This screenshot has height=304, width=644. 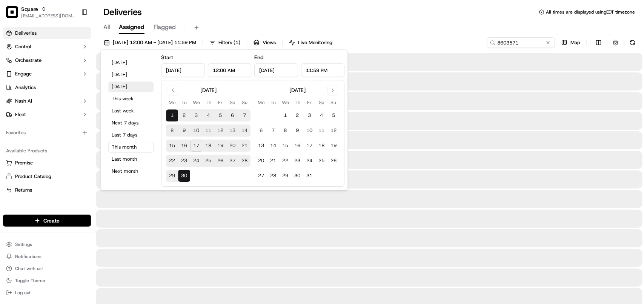 I want to click on button: 10, so click(x=309, y=130).